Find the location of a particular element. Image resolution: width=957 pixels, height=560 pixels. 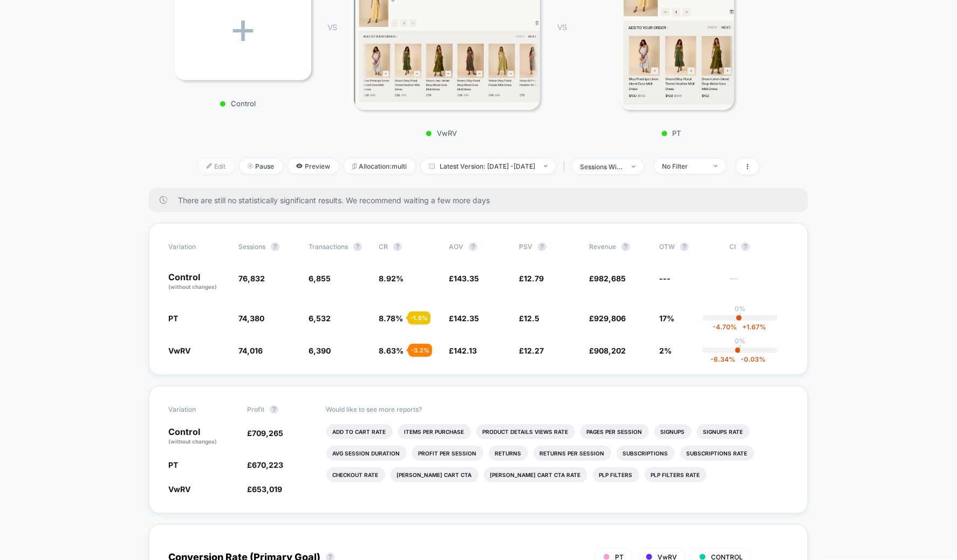

p: PT is located at coordinates (672, 133).